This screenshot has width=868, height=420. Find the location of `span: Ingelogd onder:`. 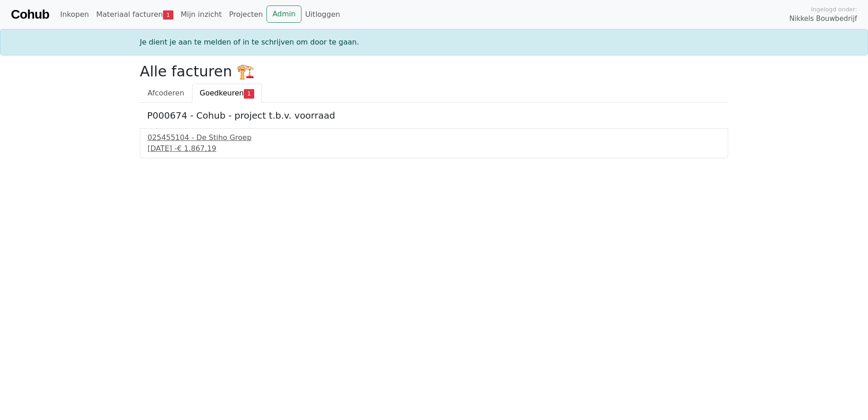

span: Ingelogd onder: is located at coordinates (834, 9).